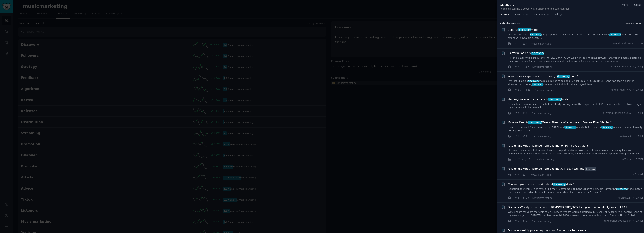 Image resolution: width=644 pixels, height=233 pixels. What do you see at coordinates (636, 5) in the screenshot?
I see `button: Close` at bounding box center [636, 5].